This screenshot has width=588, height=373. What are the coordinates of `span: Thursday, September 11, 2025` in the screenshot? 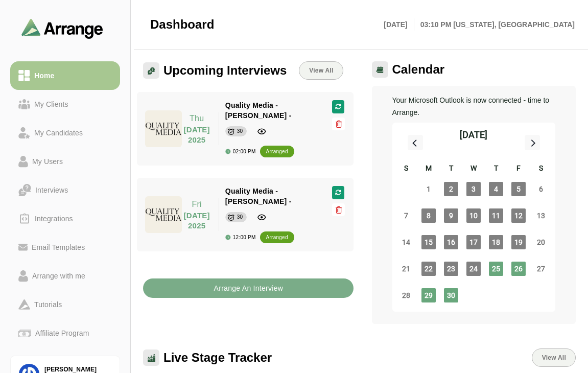 It's located at (496, 216).